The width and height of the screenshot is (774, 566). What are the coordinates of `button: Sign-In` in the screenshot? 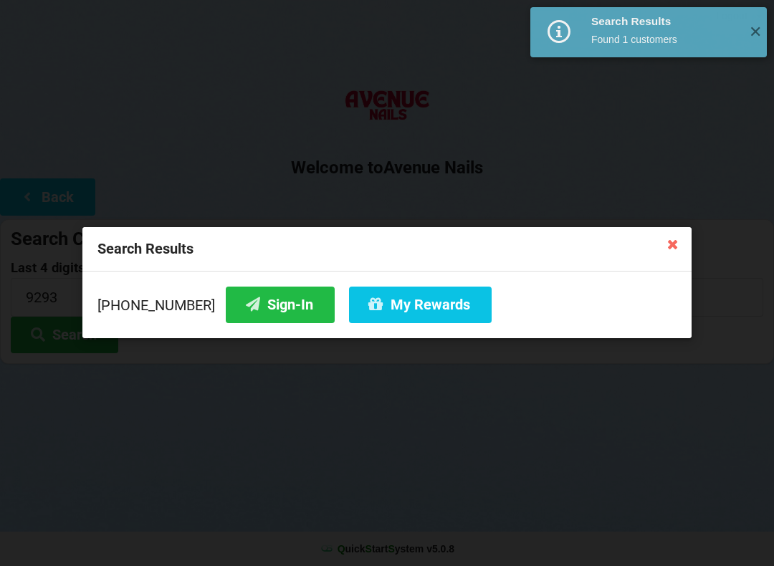 It's located at (280, 305).